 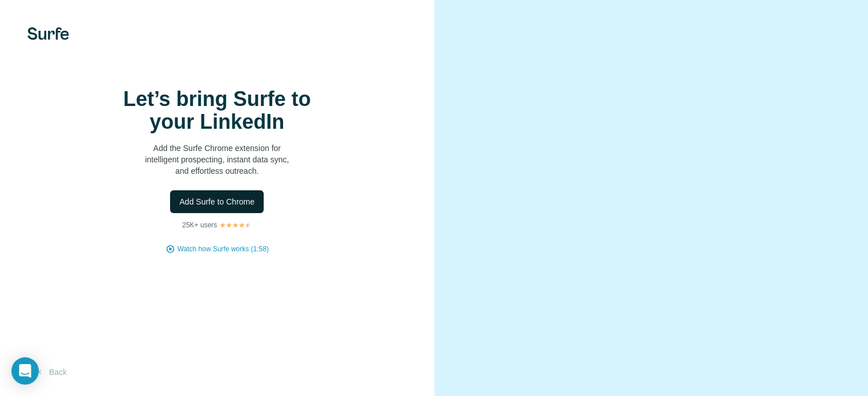 I want to click on h1: Let’s bring Surfe to your LinkedIn, so click(x=217, y=110).